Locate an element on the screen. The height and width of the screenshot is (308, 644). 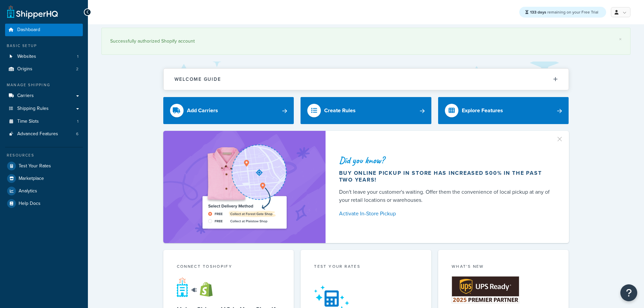
div: What's New is located at coordinates (504, 267).